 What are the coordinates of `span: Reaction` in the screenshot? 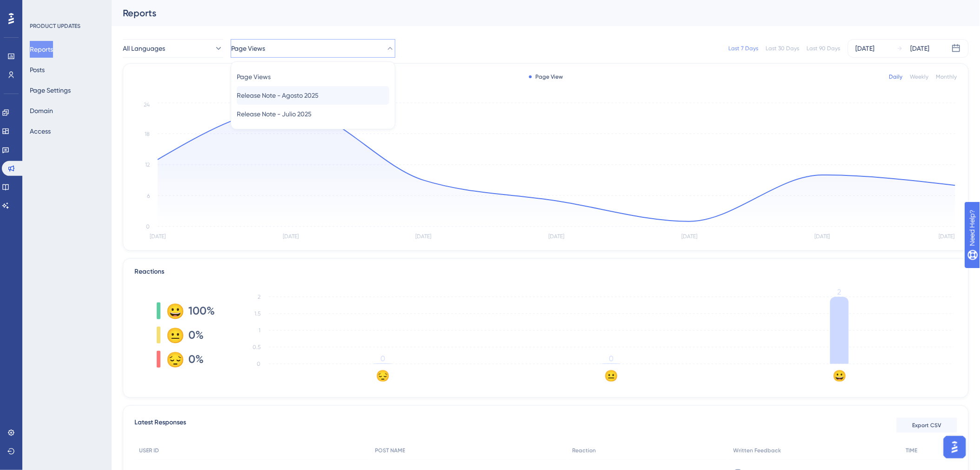 It's located at (584, 450).